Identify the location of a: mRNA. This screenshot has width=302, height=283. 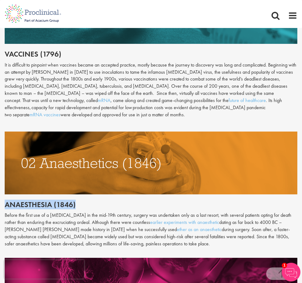
(104, 100).